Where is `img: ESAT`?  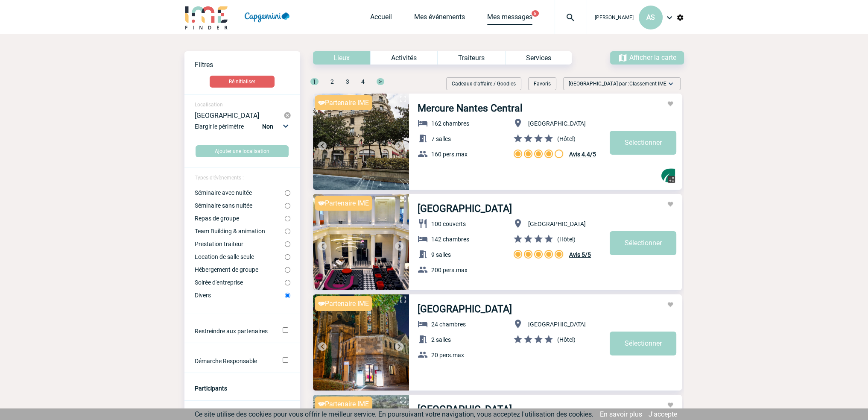 img: ESAT is located at coordinates (668, 175).